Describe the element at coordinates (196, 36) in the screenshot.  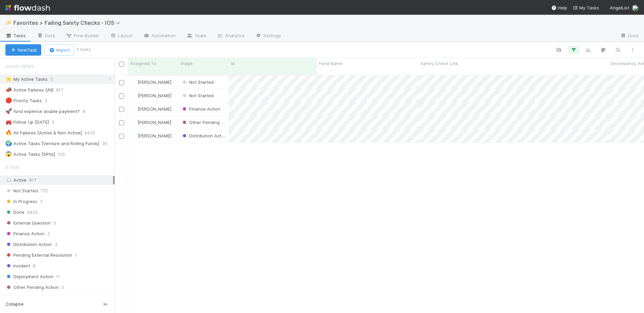
I see `a: Team` at that location.